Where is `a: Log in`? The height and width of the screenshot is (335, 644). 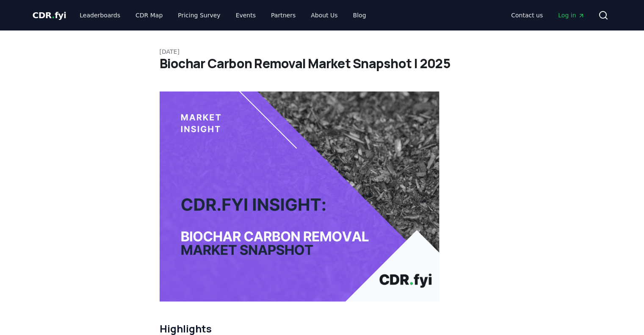
a: Log in is located at coordinates (571, 15).